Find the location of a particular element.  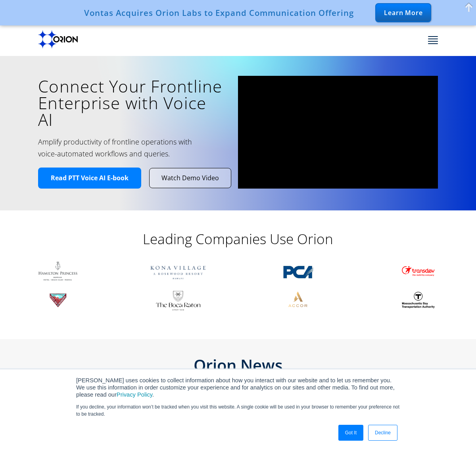

span: Watch Demo Video is located at coordinates (190, 178).